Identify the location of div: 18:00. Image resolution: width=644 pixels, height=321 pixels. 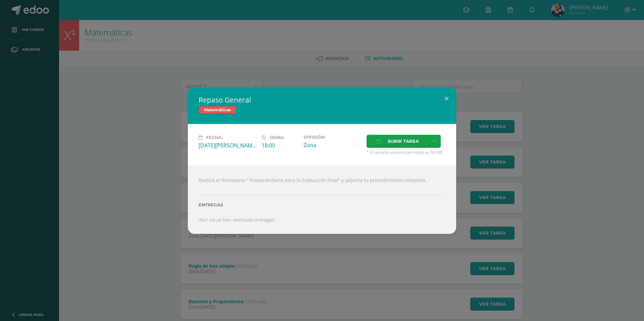
(280, 145).